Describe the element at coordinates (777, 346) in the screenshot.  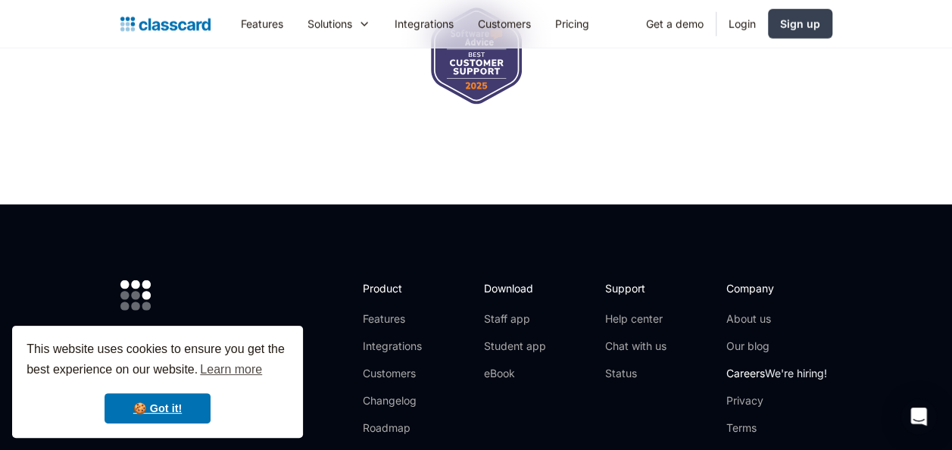
I see `a: Our blog` at that location.